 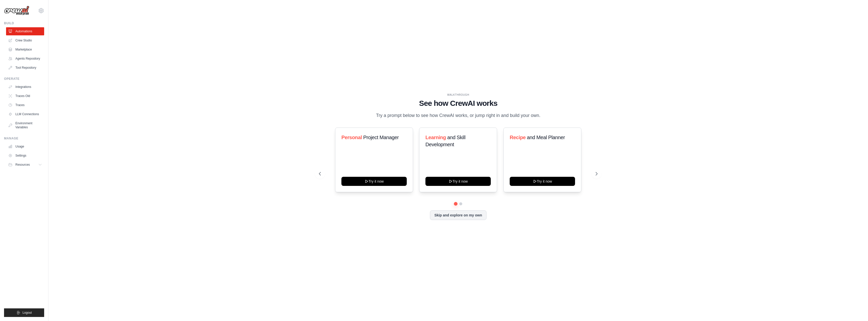 I want to click on button: Skip and explore on my own, so click(x=458, y=215).